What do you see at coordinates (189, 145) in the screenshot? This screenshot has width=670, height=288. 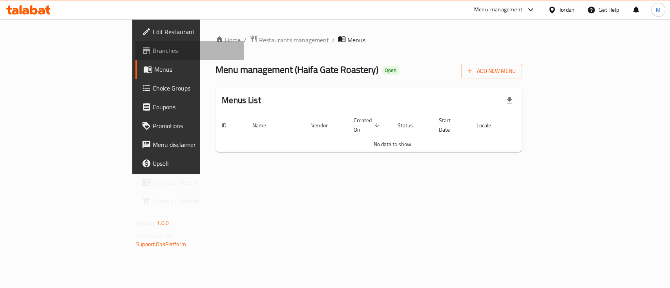 I see `a: Menu disclaimer` at bounding box center [189, 145].